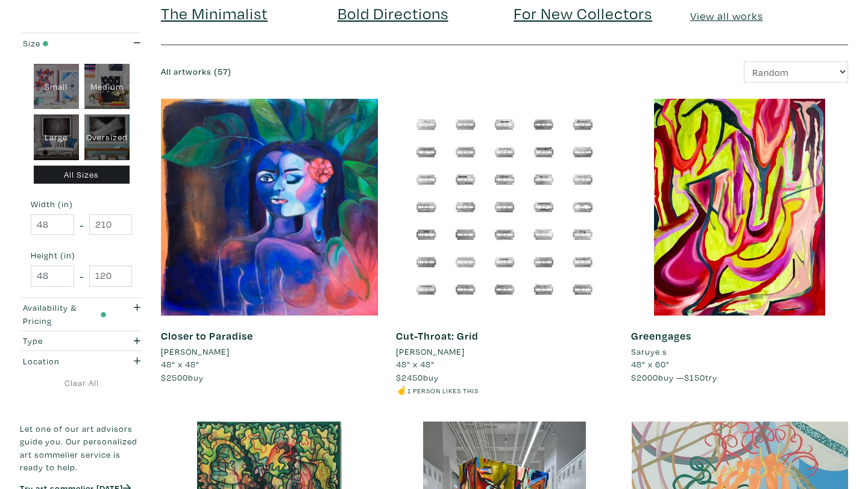  I want to click on div: Medium, so click(106, 87).